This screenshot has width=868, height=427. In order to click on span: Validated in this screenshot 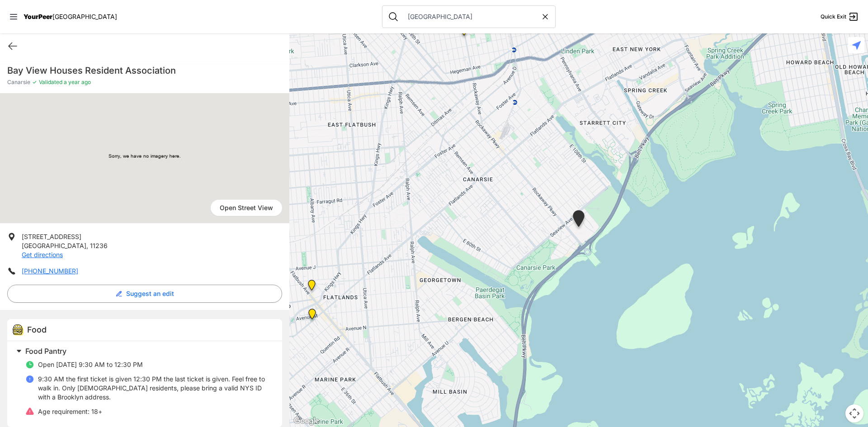, I will do `click(50, 82)`.